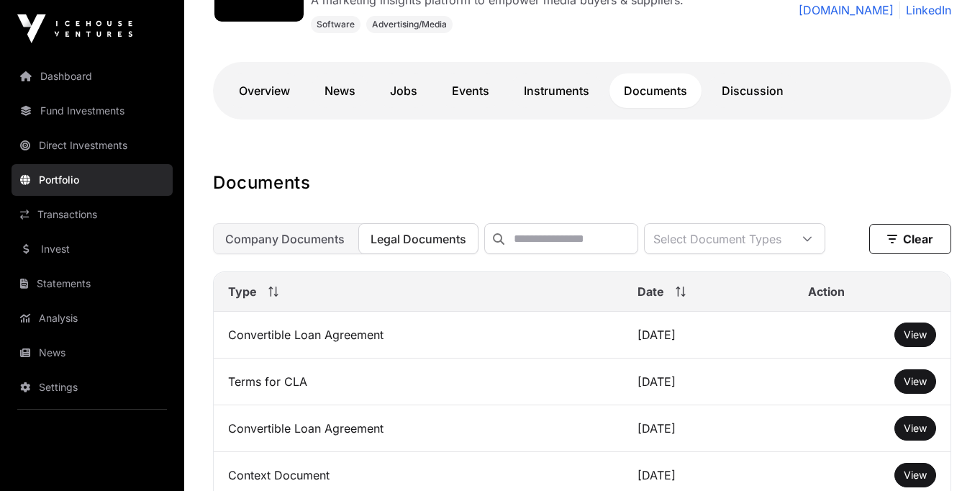  What do you see at coordinates (92, 180) in the screenshot?
I see `a: Portfolio` at bounding box center [92, 180].